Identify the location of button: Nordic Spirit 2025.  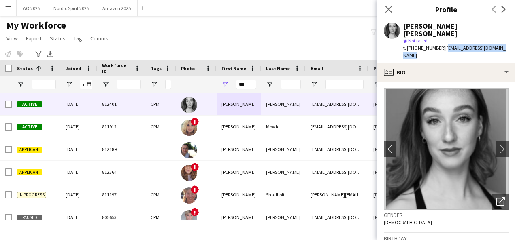
(71, 8).